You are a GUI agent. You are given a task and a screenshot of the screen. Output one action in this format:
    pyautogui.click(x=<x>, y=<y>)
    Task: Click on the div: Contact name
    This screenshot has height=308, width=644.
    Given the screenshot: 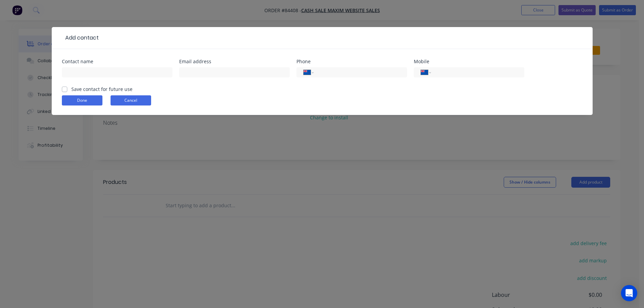 What is the action you would take?
    pyautogui.click(x=117, y=61)
    